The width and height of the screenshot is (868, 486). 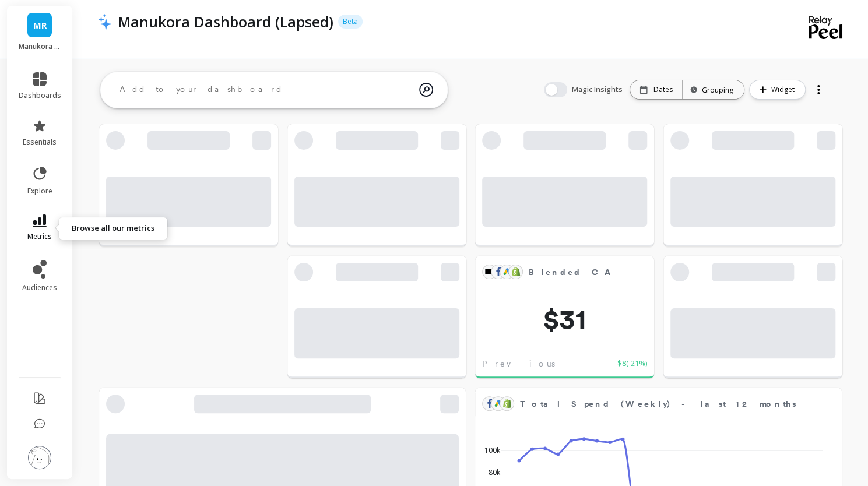 What do you see at coordinates (598, 90) in the screenshot?
I see `span: Magic Insights` at bounding box center [598, 90].